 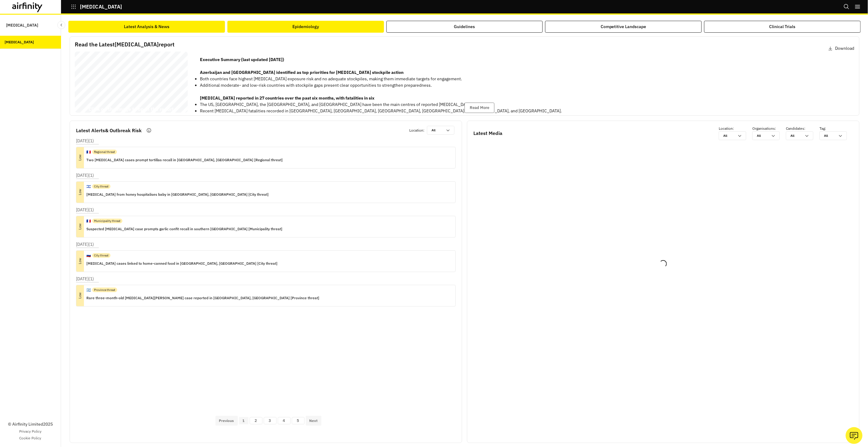 I want to click on button: Close Sidebar, so click(x=61, y=25).